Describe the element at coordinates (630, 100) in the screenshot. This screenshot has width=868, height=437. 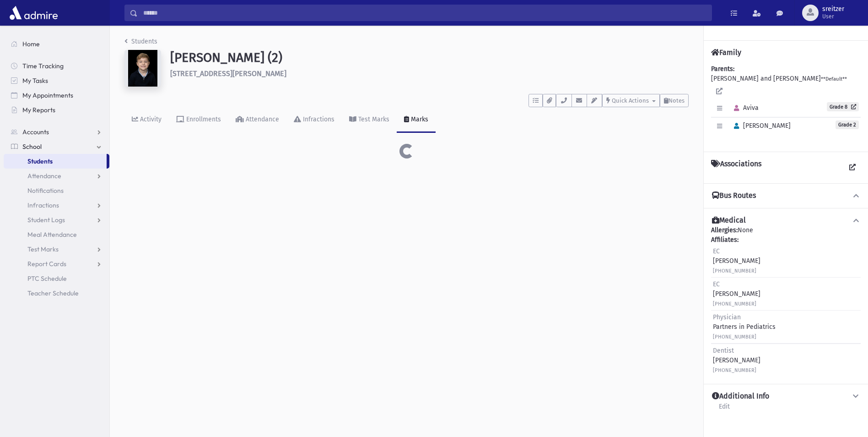
I see `span: Quick Actions` at that location.